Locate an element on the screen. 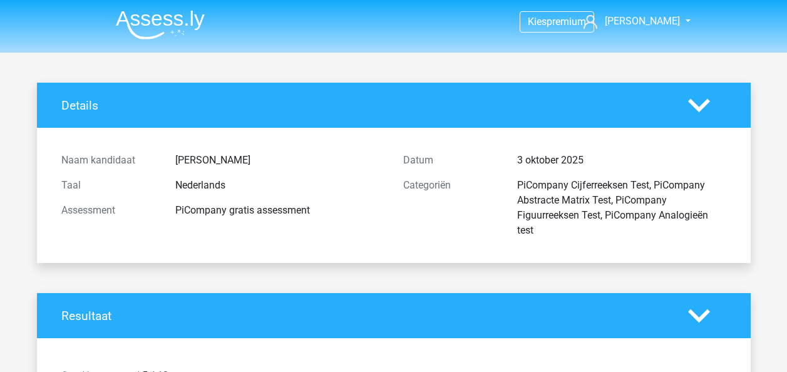 The height and width of the screenshot is (372, 787). div: PiCompany gratis assessment is located at coordinates (280, 210).